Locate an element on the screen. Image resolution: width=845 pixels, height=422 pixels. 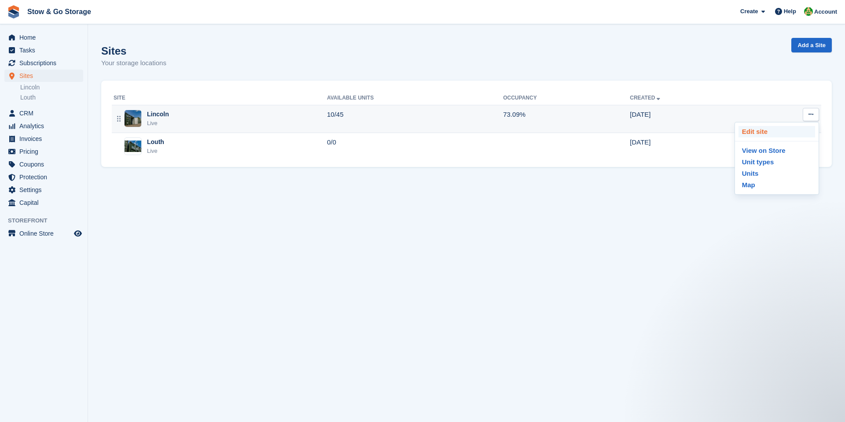
img: Image of Louth site is located at coordinates (133, 146).